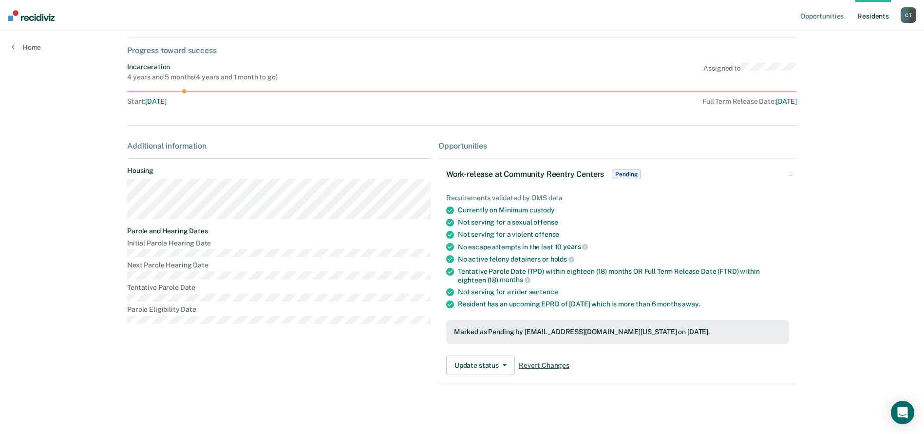 The width and height of the screenshot is (924, 434). I want to click on div: Start :, so click(280, 101).